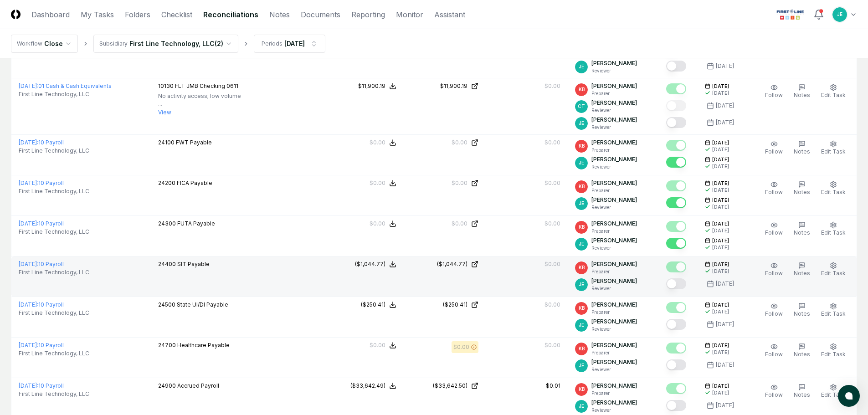  What do you see at coordinates (377, 86) in the screenshot?
I see `button: $11,900.19` at bounding box center [377, 86].